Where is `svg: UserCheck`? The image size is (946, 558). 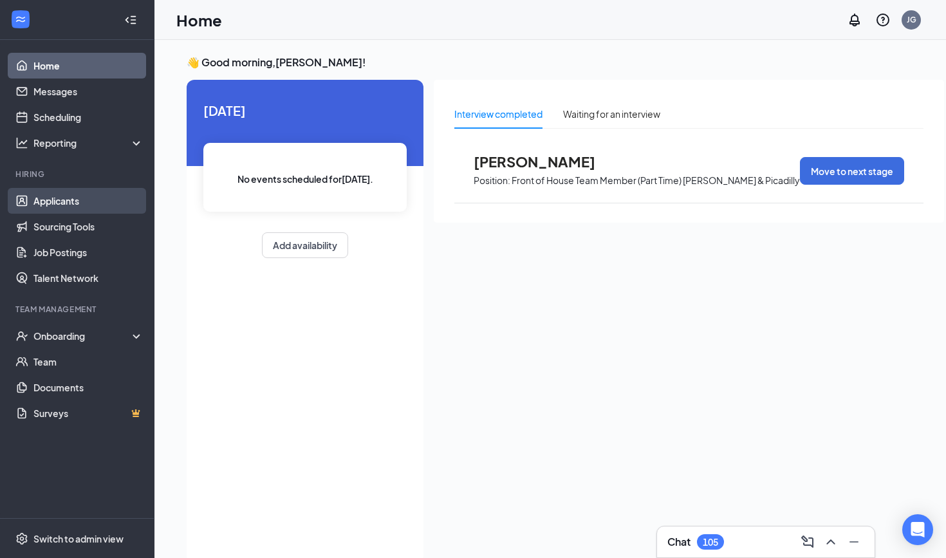 svg: UserCheck is located at coordinates (22, 336).